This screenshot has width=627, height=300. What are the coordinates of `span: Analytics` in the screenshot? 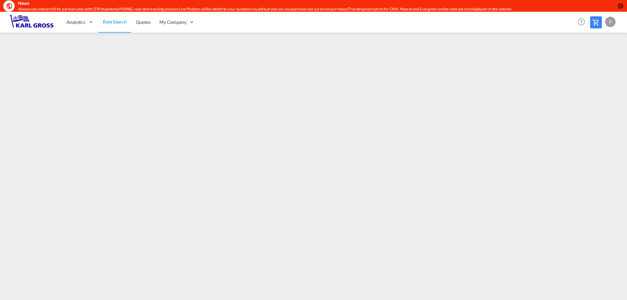 It's located at (76, 22).